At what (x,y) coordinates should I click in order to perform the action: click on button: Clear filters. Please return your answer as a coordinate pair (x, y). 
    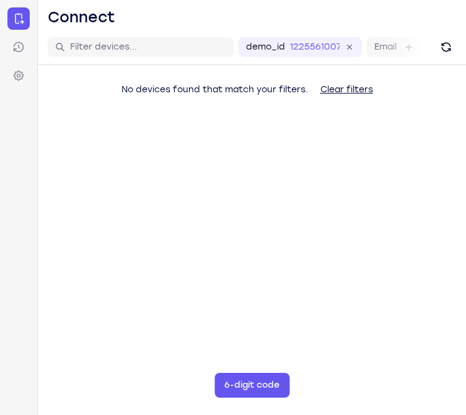
    Looking at the image, I should click on (346, 90).